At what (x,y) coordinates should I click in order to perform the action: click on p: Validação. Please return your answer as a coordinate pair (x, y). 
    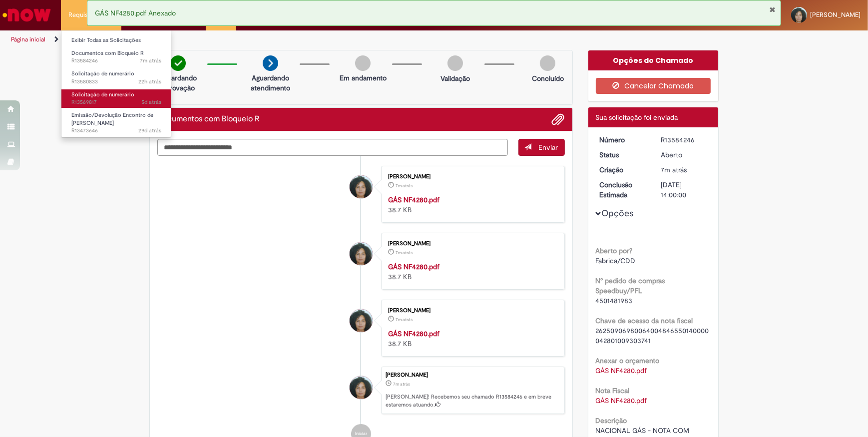
    Looking at the image, I should click on (455, 78).